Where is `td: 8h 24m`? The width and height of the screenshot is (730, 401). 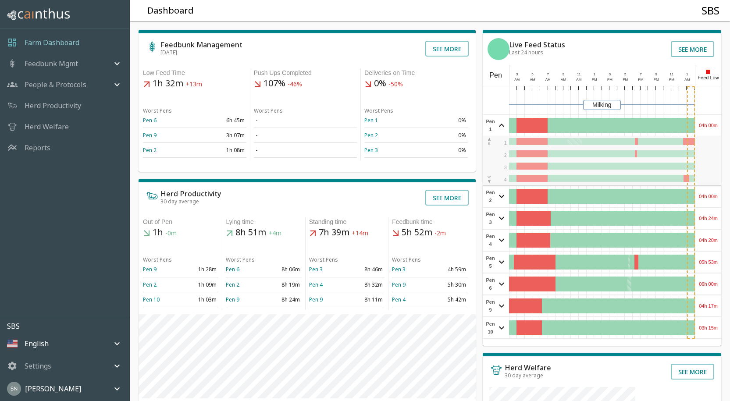 td: 8h 24m is located at coordinates (283, 299).